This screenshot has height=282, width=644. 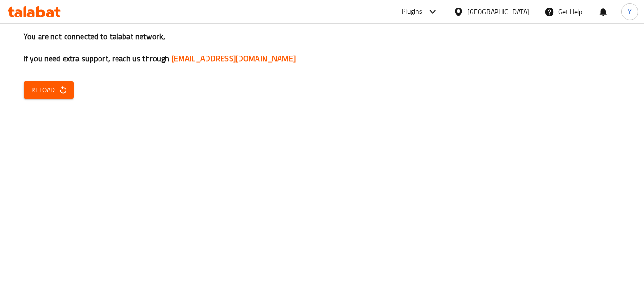 I want to click on span: Y, so click(x=630, y=12).